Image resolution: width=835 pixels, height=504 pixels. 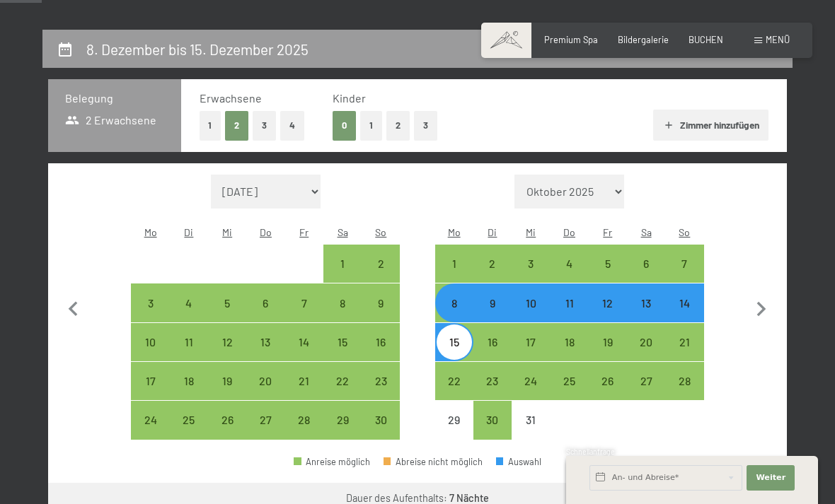 What do you see at coordinates (304, 342) in the screenshot?
I see `div: Fri Nov 14 2025` at bounding box center [304, 342].